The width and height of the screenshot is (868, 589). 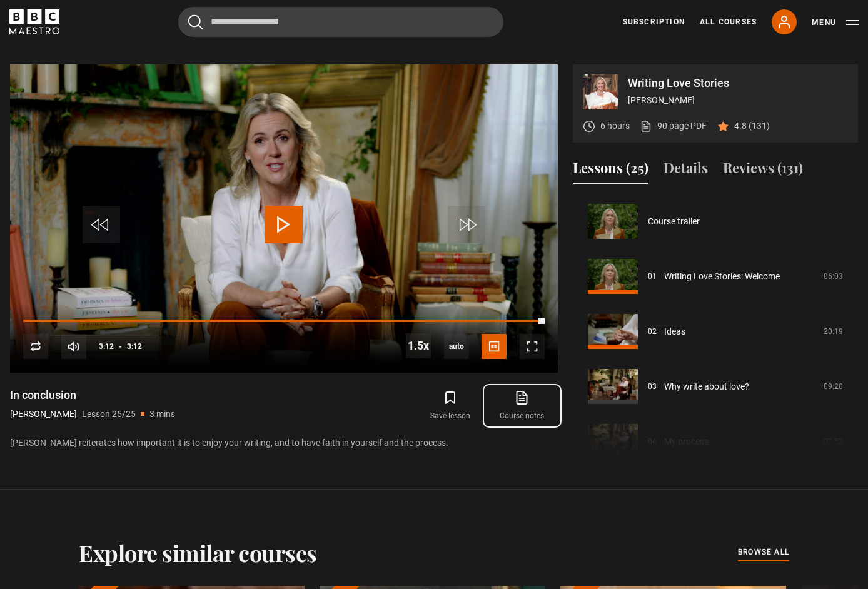 I want to click on button: Playback Rate, so click(x=418, y=346).